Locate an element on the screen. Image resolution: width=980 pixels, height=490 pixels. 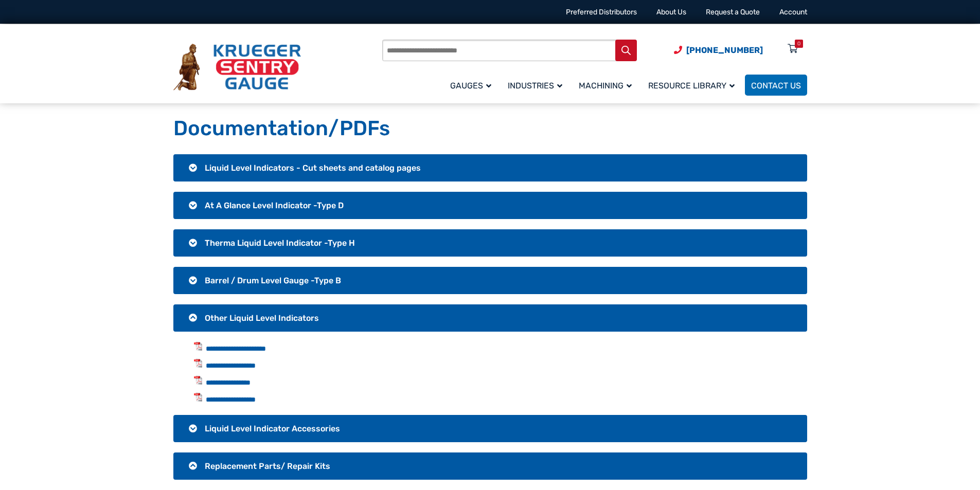
img: Krueger Sentry Gauge is located at coordinates (238, 67).